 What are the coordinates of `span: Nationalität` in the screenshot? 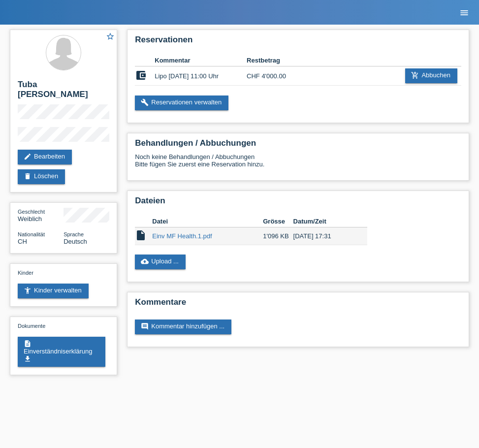 It's located at (31, 234).